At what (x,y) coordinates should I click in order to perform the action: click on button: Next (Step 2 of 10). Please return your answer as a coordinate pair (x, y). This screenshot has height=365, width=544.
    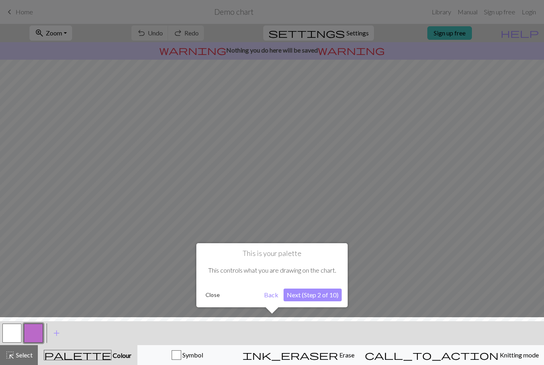
    Looking at the image, I should click on (313, 295).